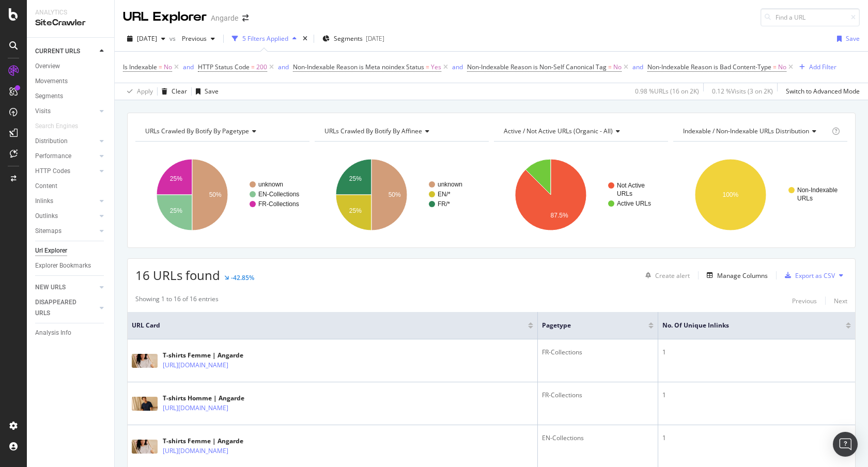 The width and height of the screenshot is (868, 467). What do you see at coordinates (373, 131) in the screenshot?
I see `span: URLs Crawled By Botify By affinee` at bounding box center [373, 131].